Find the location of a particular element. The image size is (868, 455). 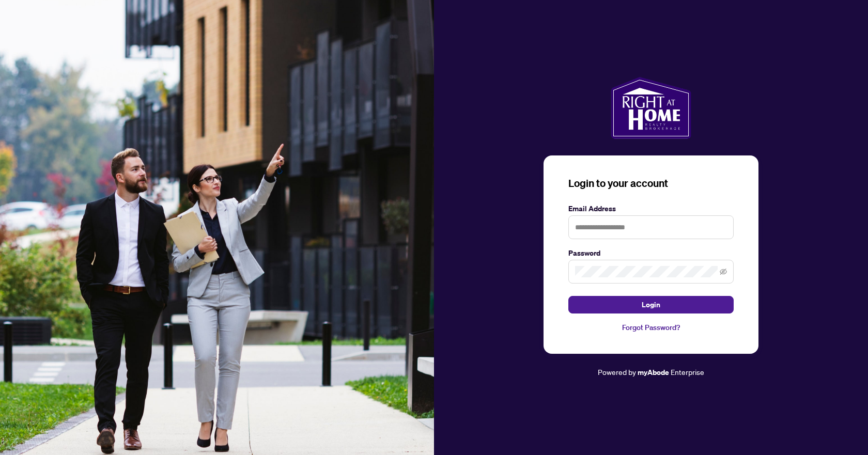

span: Login is located at coordinates (651, 305).